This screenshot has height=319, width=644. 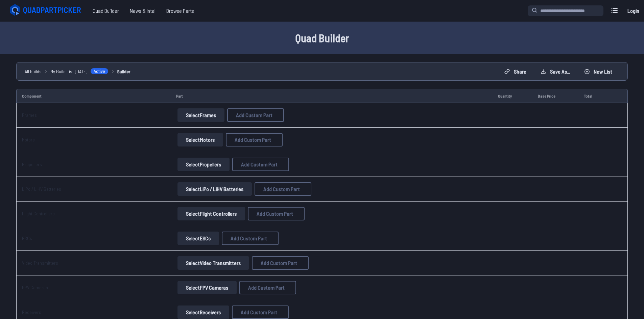 I want to click on a: Propellers, so click(x=32, y=164).